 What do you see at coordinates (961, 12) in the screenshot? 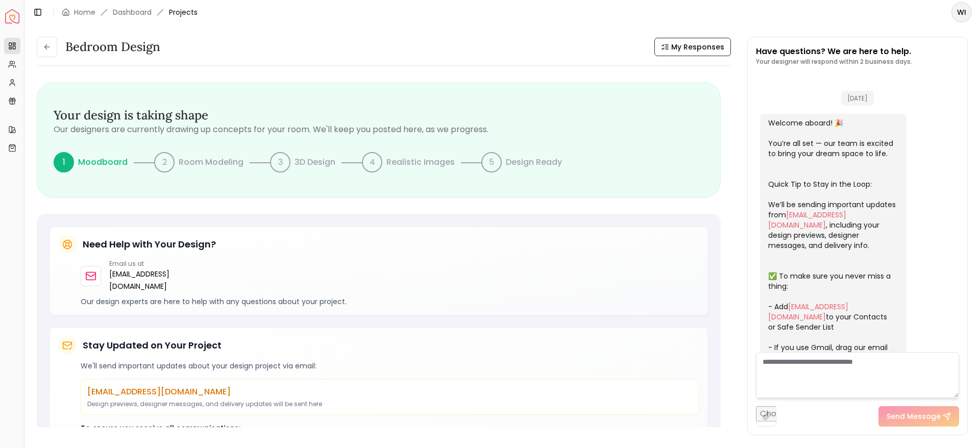
I see `button: WI` at bounding box center [961, 12].